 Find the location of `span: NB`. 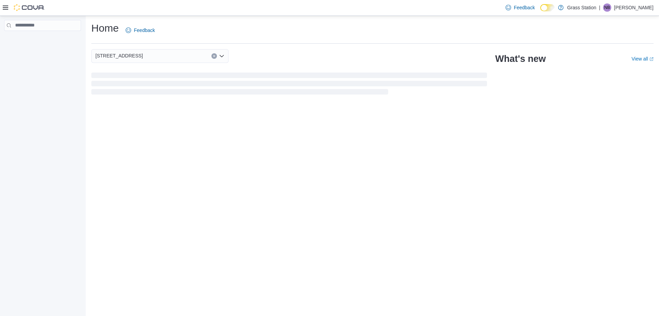

span: NB is located at coordinates (607, 8).